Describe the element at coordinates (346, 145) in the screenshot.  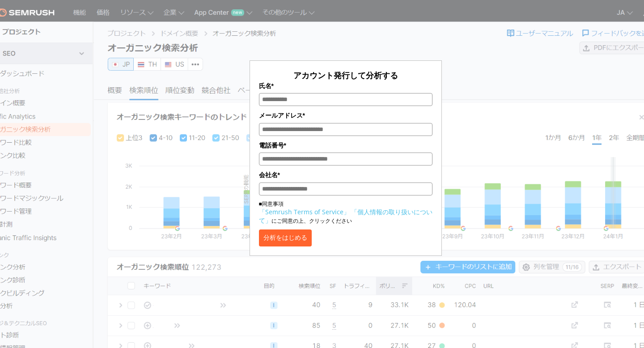
I see `label: 電話番号*` at that location.